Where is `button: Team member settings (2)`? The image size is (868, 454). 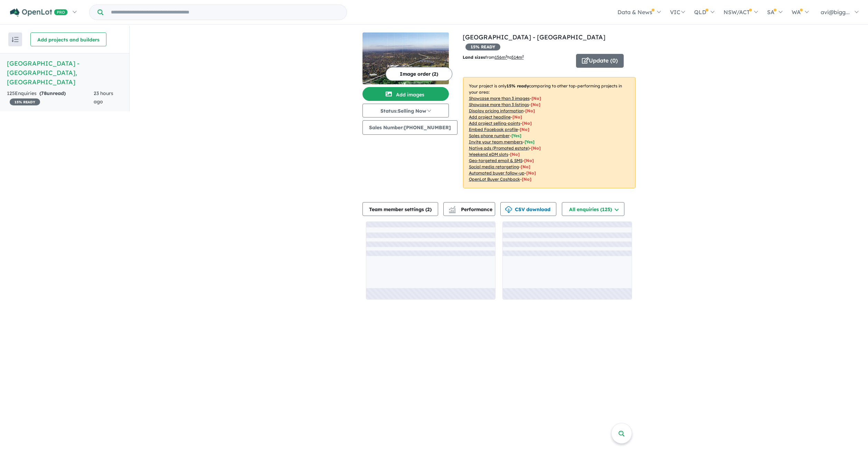
button: Team member settings (2) is located at coordinates (400, 209).